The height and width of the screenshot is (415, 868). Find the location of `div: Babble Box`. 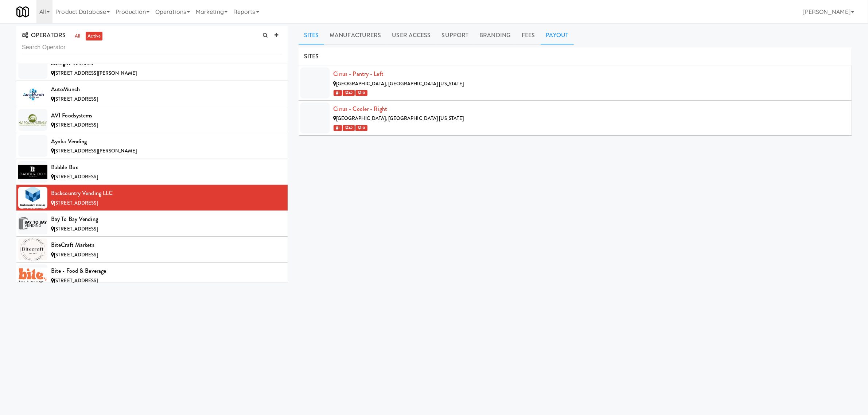

div: Babble Box is located at coordinates (167, 168).